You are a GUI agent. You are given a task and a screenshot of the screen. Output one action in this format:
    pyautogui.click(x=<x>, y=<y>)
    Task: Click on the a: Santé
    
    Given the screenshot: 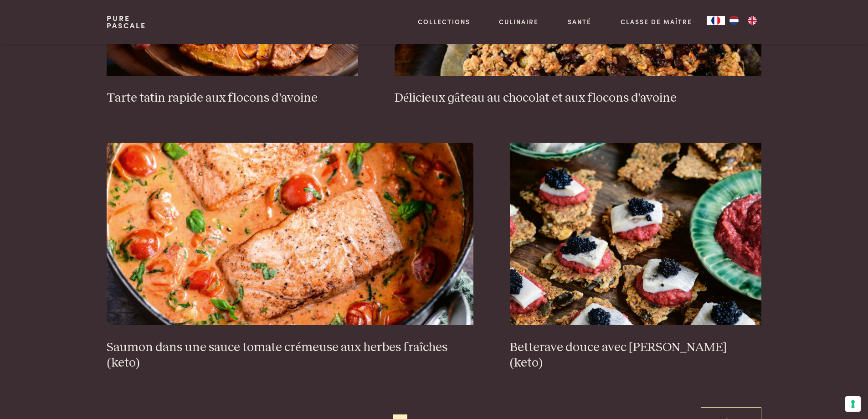 What is the action you would take?
    pyautogui.click(x=580, y=21)
    